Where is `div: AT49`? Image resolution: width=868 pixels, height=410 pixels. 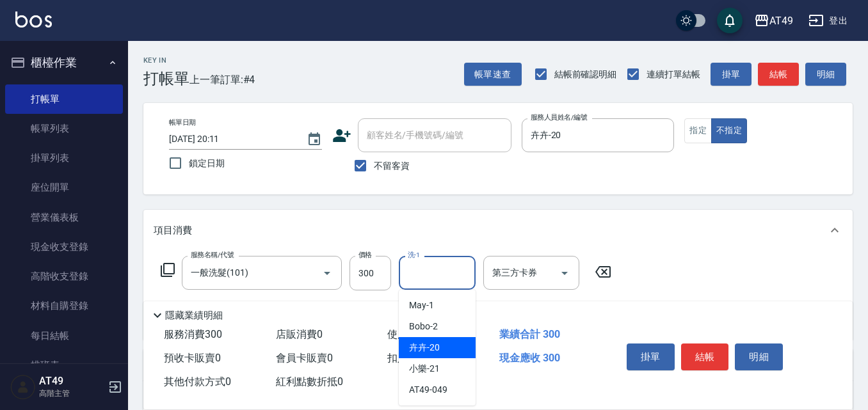
div: AT49 is located at coordinates (781, 21).